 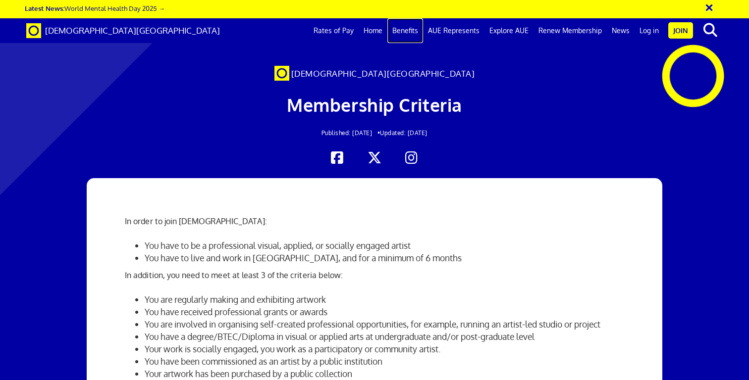 I want to click on a: Explore AUE, so click(x=509, y=31).